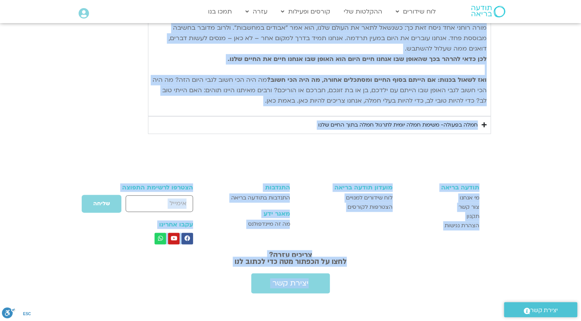 Image resolution: width=581 pixels, height=321 pixels. What do you see at coordinates (370, 207) in the screenshot?
I see `span: הצטרפות לקורסים` at bounding box center [370, 207].